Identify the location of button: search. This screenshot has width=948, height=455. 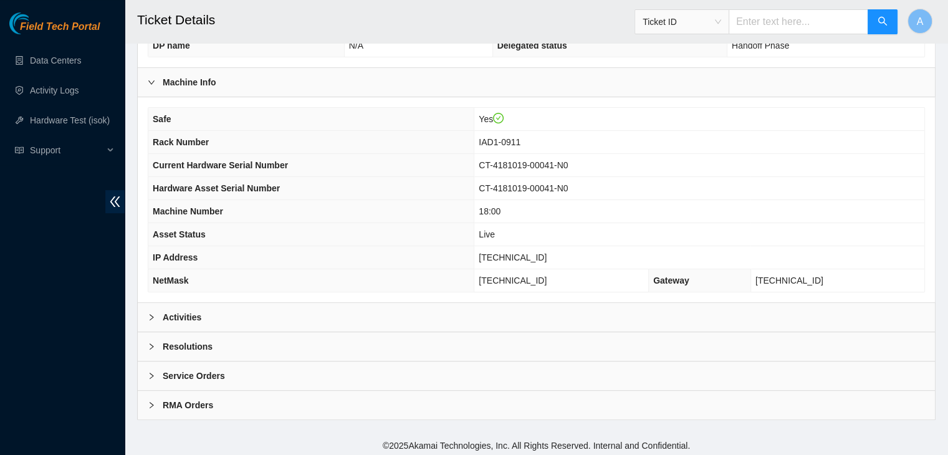
(883, 22).